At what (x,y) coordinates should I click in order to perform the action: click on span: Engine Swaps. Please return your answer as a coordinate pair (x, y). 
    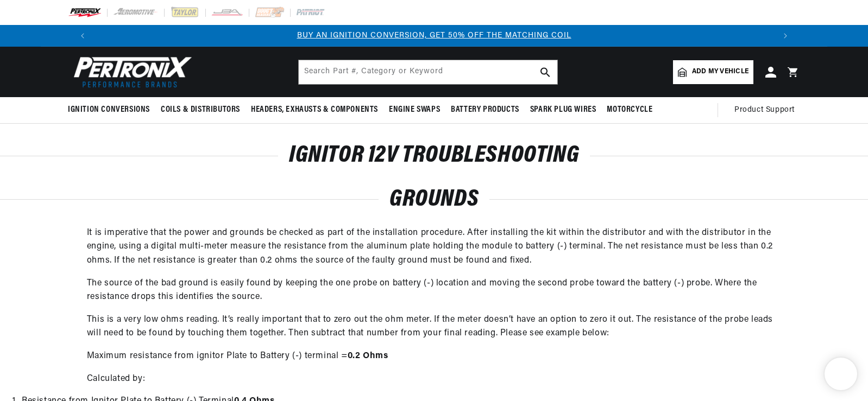
    Looking at the image, I should click on (414, 110).